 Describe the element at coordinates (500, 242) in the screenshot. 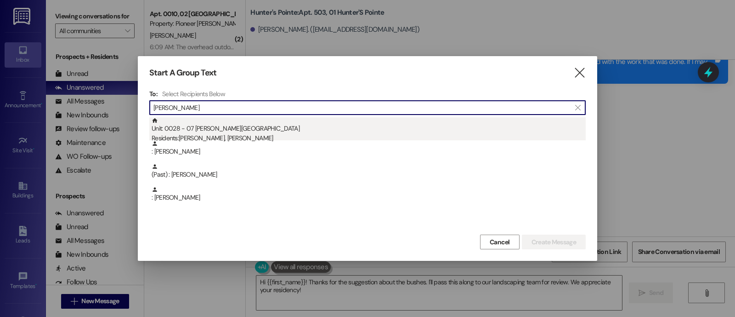

I see `span: Cancel` at that location.